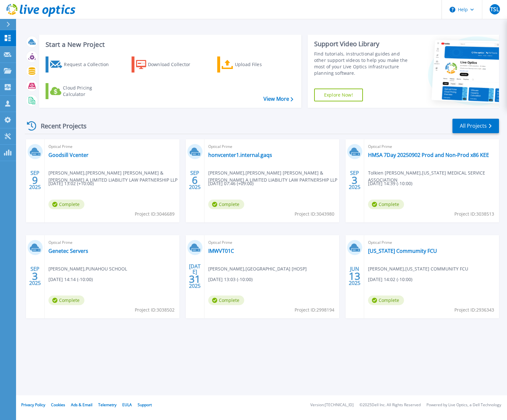 This screenshot has width=507, height=420. Describe the element at coordinates (362, 44) in the screenshot. I see `div: Support Video Library` at that location.